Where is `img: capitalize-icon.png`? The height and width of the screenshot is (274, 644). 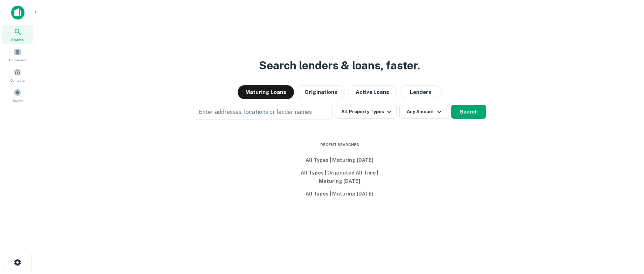
img: capitalize-icon.png is located at coordinates (18, 12).